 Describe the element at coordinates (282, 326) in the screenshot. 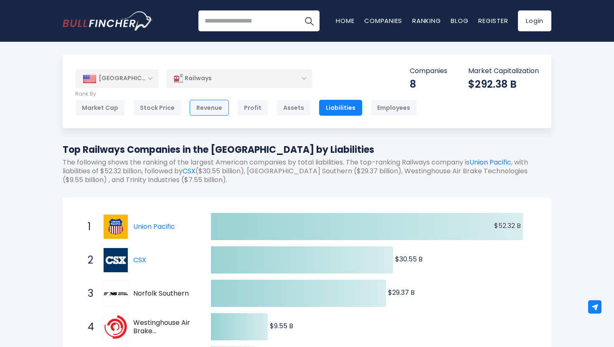

I see `text: $9.55 B` at that location.